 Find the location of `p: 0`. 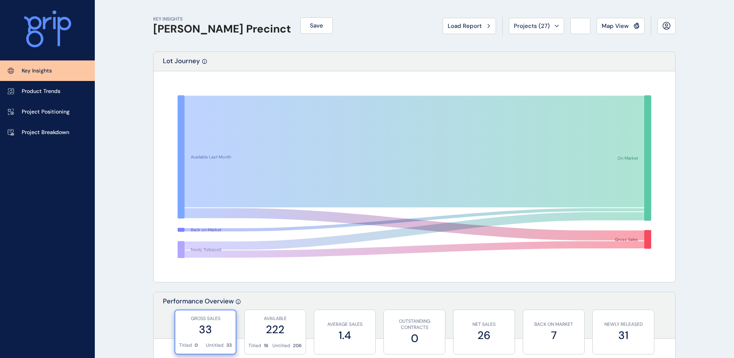

p: 0 is located at coordinates (196, 345).